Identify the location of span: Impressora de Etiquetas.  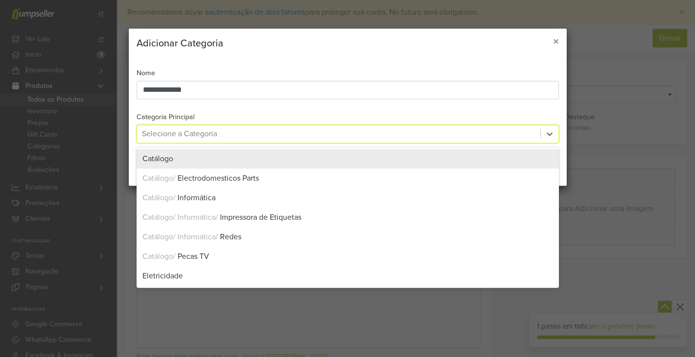
(261, 217).